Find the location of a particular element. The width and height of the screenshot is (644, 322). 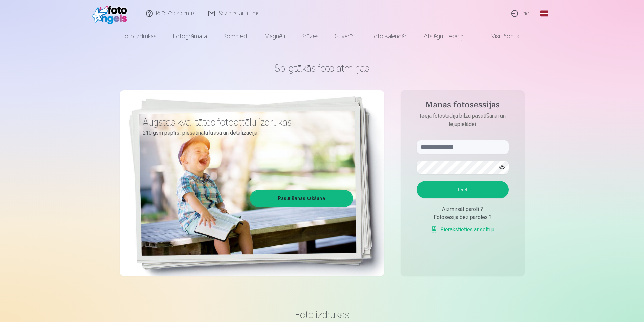

a: Pierakstieties ar selfiju is located at coordinates (463, 230).